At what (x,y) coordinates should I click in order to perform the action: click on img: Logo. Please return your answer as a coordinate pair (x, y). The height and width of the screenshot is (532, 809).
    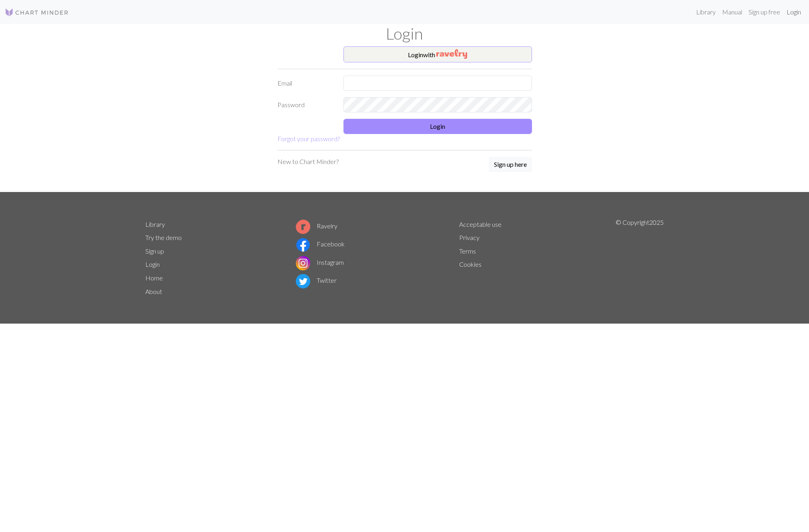
    Looking at the image, I should click on (37, 13).